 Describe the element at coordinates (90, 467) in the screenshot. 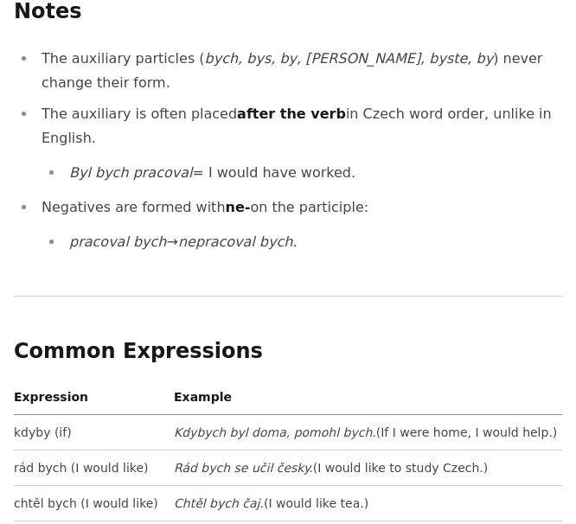

I see `td: rád bych (I would like)` at that location.